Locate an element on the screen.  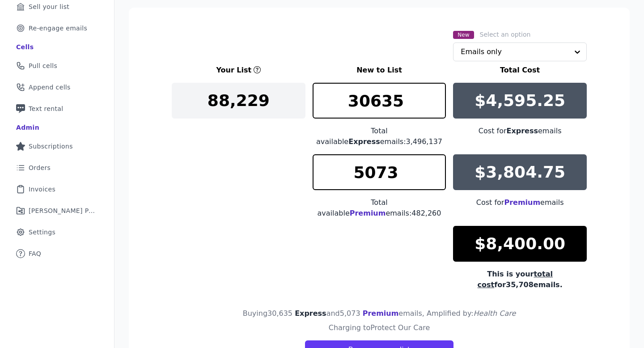
span: Health Care is located at coordinates (495, 313).